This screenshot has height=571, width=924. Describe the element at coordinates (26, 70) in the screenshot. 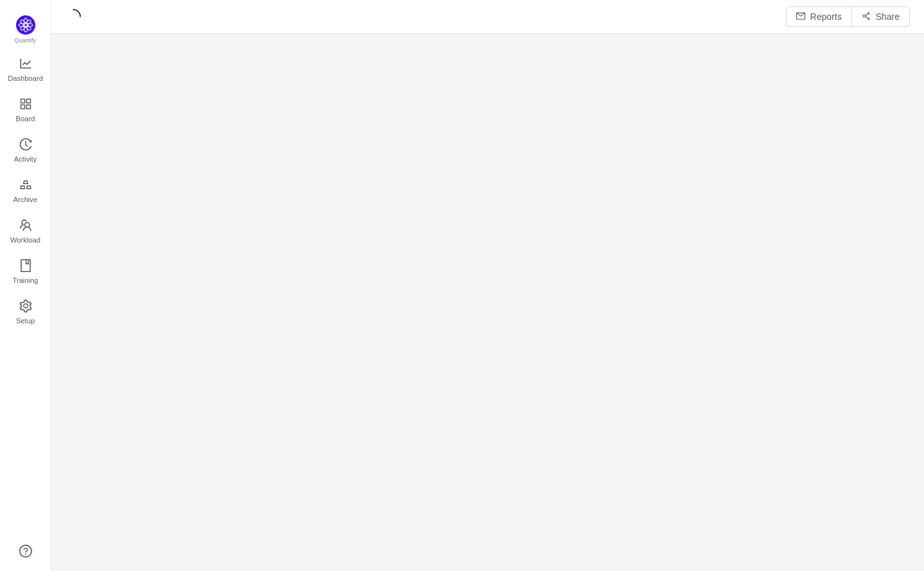

I see `a: Dashboard` at that location.